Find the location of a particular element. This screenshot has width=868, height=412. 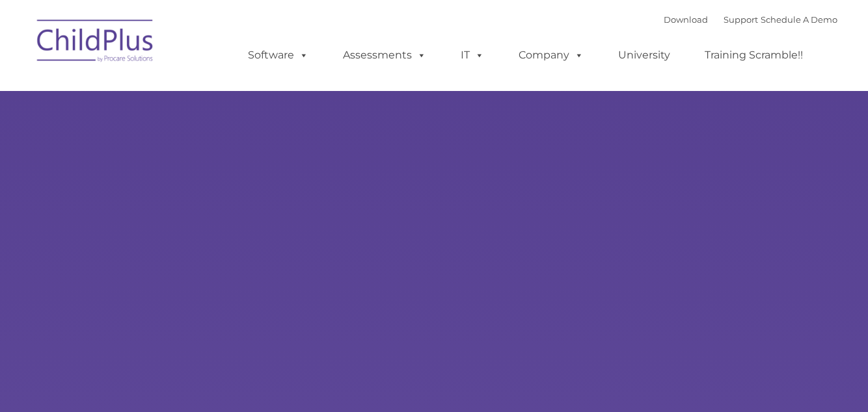

a: Company is located at coordinates (551, 55).